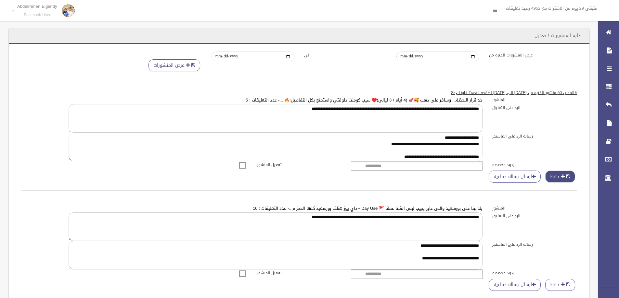 This screenshot has height=298, width=619. I want to click on a: خد قرار اللحظة... وسافر على دهب 🥰🚀 (4 أيام / 3 ليالى)♥️ سيب كومنت دلوقتي واستمتع بكل التفاصيل!🔥 ...., so click(364, 100).